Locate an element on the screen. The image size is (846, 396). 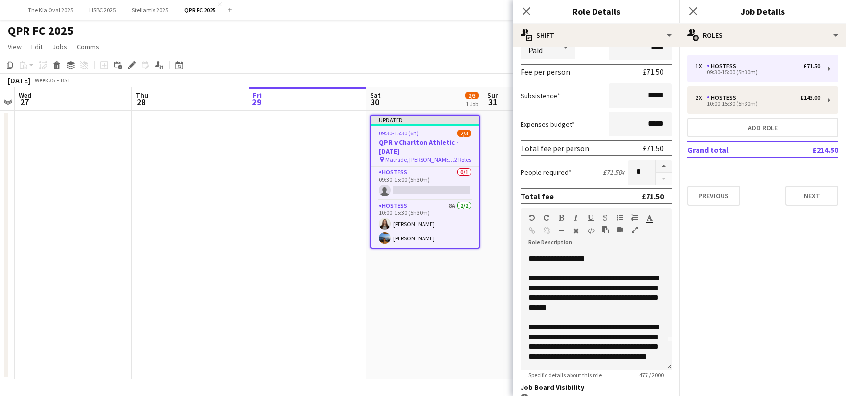
app-card-role: Hostess0/109:30-15:00 (5h30m) is located at coordinates (425, 183).